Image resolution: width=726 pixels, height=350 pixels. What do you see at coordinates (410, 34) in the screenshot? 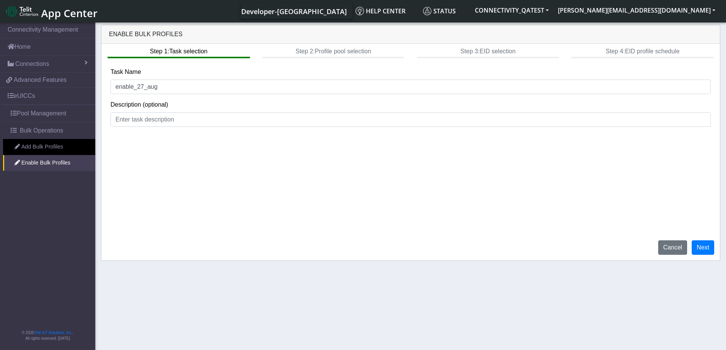
I see `div: Enable Bulk Profiles` at bounding box center [410, 34].